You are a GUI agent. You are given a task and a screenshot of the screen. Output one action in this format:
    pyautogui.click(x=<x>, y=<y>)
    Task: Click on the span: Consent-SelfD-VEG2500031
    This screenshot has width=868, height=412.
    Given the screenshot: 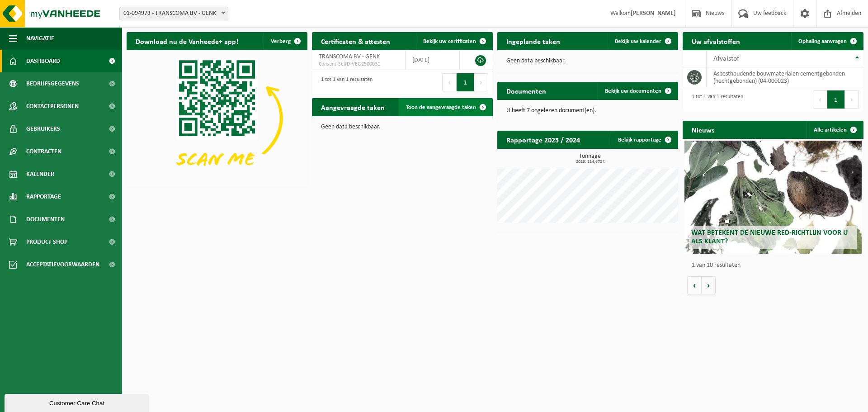 What is the action you would take?
    pyautogui.click(x=359, y=64)
    